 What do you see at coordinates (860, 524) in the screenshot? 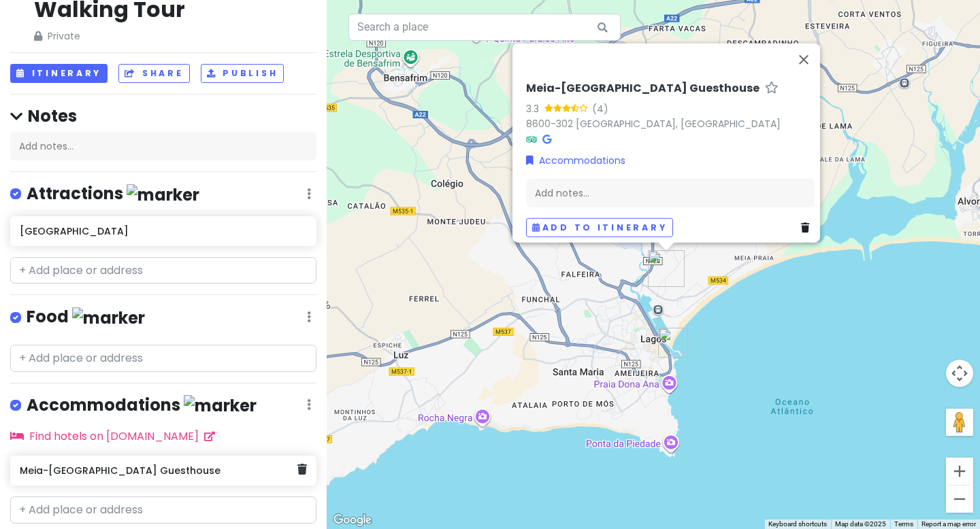
I see `span: Map data ©2025` at bounding box center [860, 524].